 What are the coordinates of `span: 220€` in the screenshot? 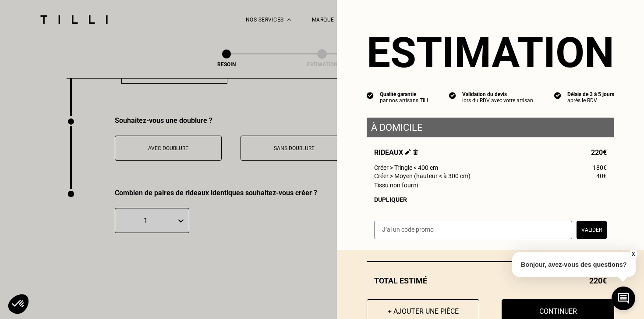 It's located at (599, 152).